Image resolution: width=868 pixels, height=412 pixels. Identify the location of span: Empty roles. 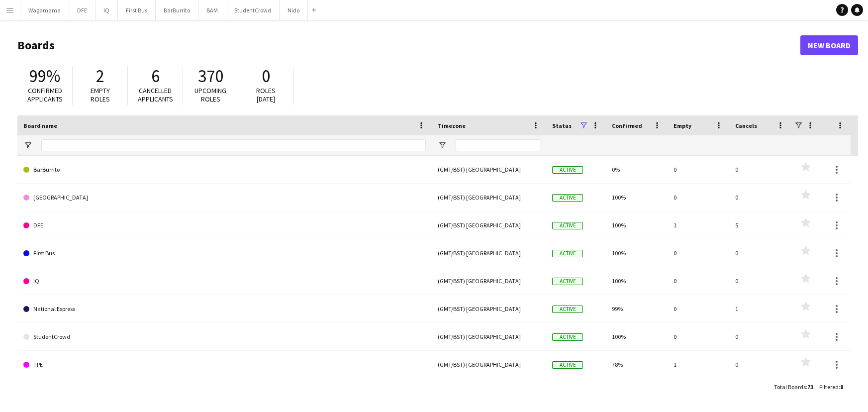
(100, 94).